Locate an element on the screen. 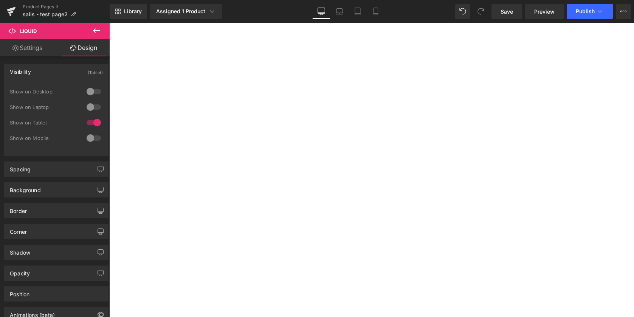 The image size is (634, 317). a: Preview is located at coordinates (544, 11).